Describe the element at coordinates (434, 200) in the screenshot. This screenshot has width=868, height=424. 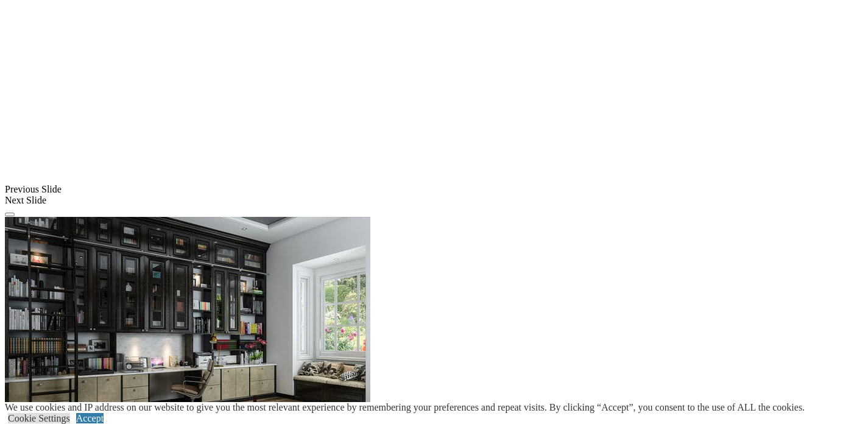
I see `div: Next Slide` at that location.